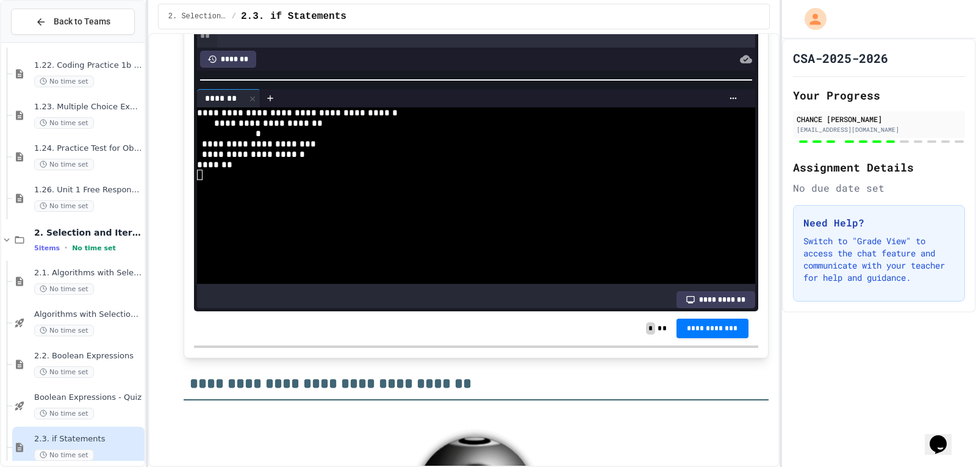  I want to click on span: 1.26. Unit 1 Free Response Question (FRQ) Practice, so click(88, 190).